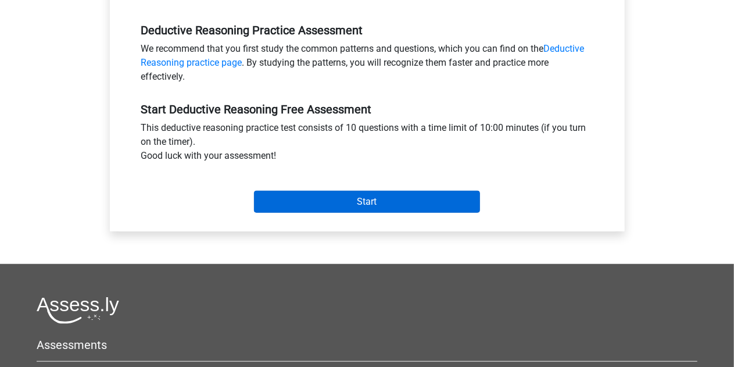 This screenshot has width=734, height=367. I want to click on h5: Deductive Reasoning Practice Assessment, so click(367, 30).